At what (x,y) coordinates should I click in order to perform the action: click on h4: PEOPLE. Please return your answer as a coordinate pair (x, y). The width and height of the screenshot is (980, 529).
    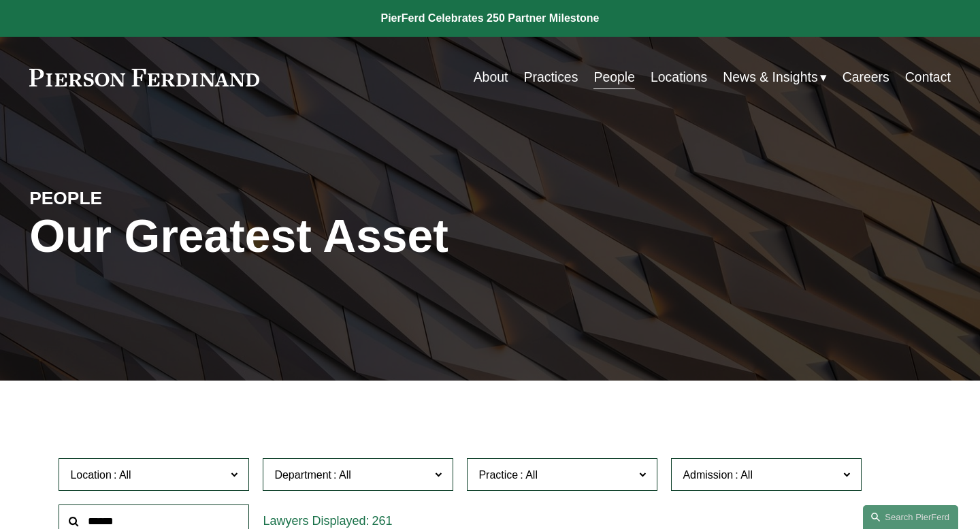
    Looking at the image, I should click on (144, 198).